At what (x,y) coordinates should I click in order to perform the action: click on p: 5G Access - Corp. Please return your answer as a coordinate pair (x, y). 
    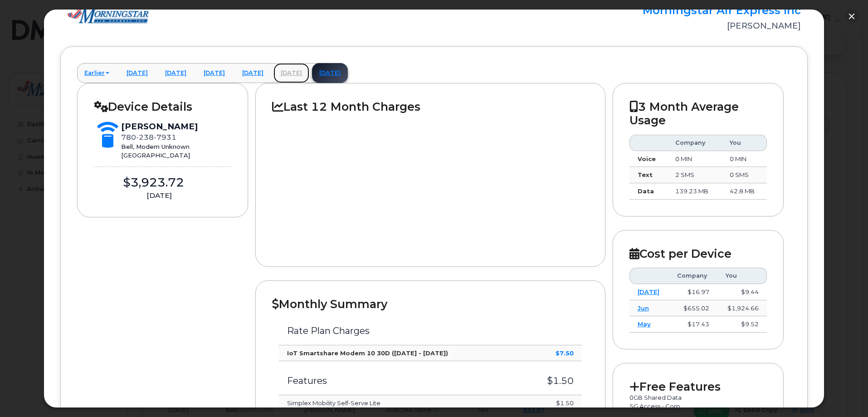
    Looking at the image, I should click on (698, 406).